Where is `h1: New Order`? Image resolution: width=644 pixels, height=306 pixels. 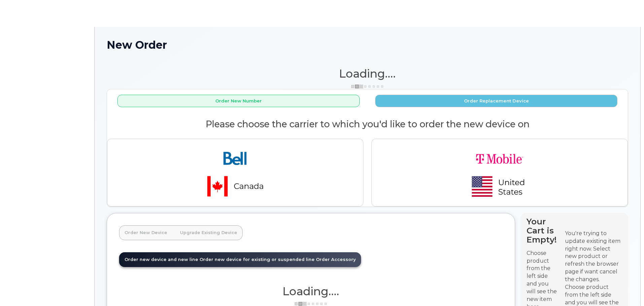
h1: New Order is located at coordinates (368, 45).